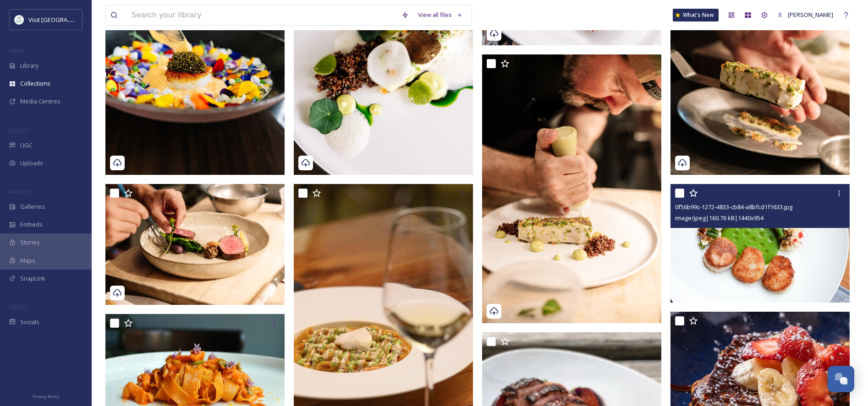 The width and height of the screenshot is (868, 406). I want to click on span: COLLECT, so click(19, 130).